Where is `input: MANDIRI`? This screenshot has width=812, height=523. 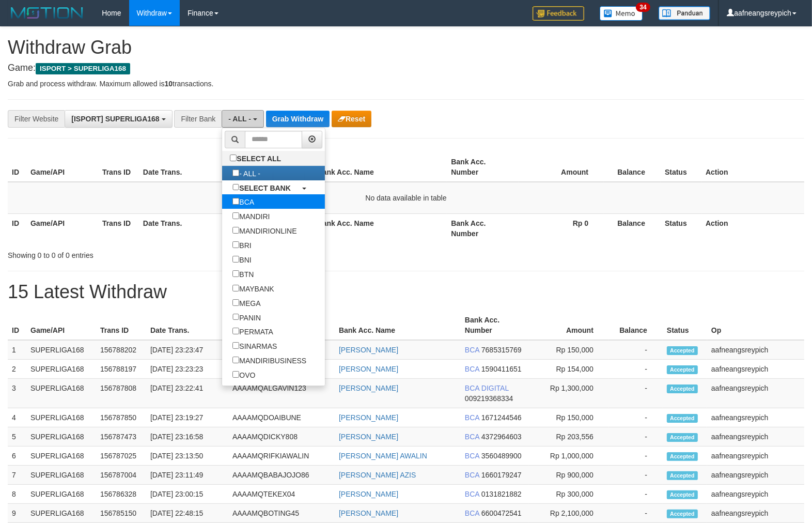 input: MANDIRI is located at coordinates (236, 216).